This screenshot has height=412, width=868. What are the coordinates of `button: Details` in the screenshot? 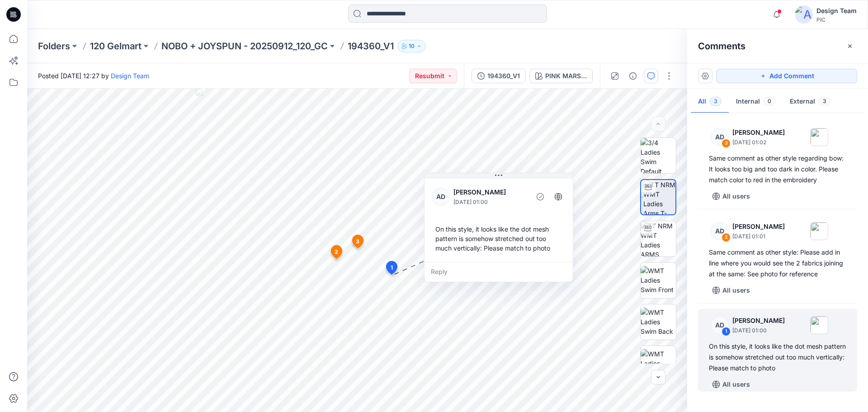 It's located at (633, 76).